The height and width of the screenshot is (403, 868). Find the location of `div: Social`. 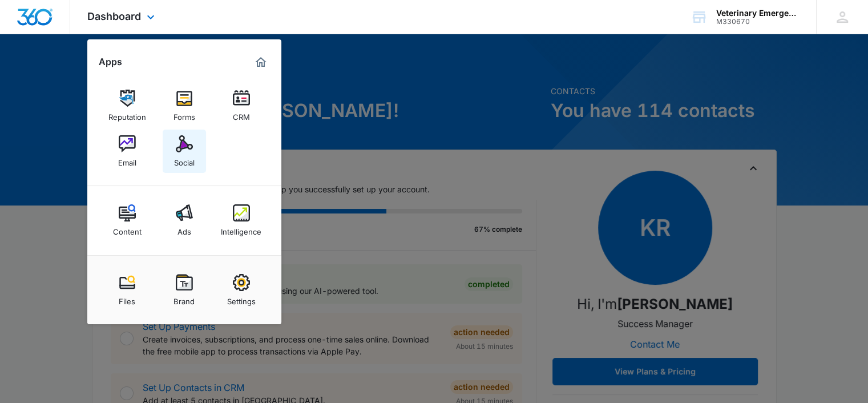

div: Social is located at coordinates (184, 159).